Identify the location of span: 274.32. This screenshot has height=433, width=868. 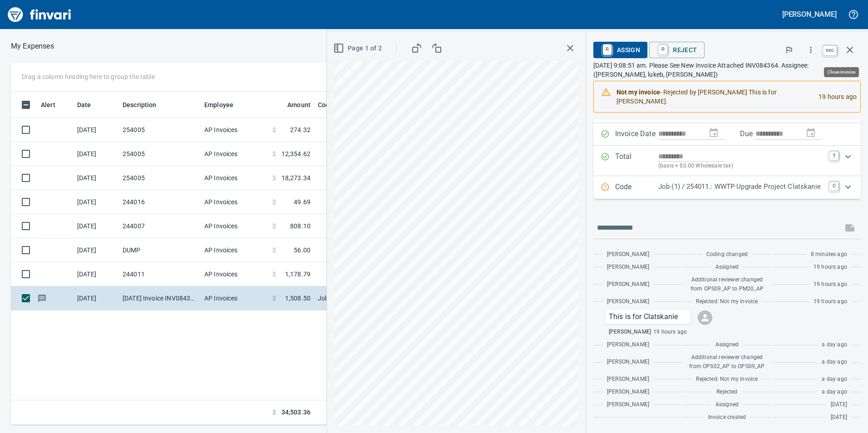
(301, 130).